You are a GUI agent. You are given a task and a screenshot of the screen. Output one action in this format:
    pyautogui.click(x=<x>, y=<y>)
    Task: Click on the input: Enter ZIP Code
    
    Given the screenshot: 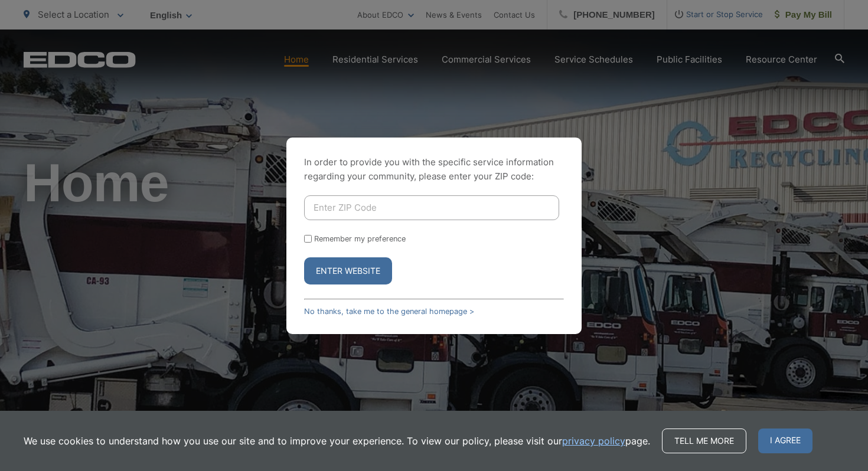 What is the action you would take?
    pyautogui.click(x=432, y=208)
    